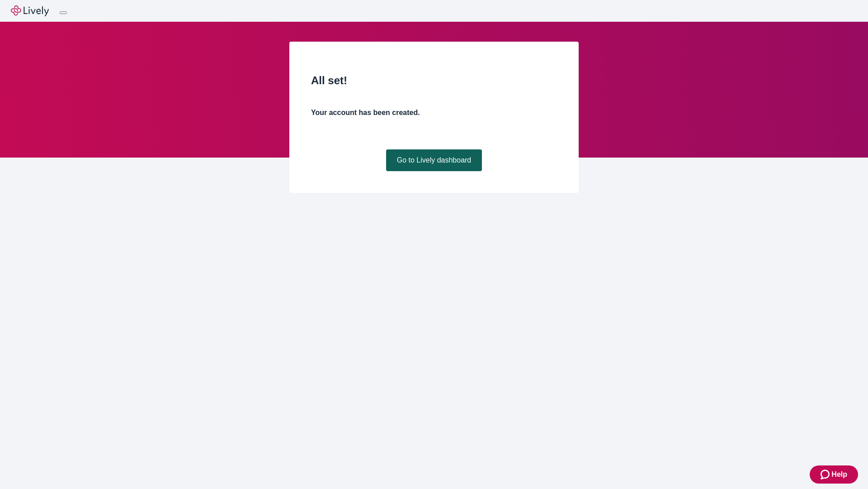  What do you see at coordinates (434, 160) in the screenshot?
I see `a: Go to Lively dashboard` at bounding box center [434, 160].